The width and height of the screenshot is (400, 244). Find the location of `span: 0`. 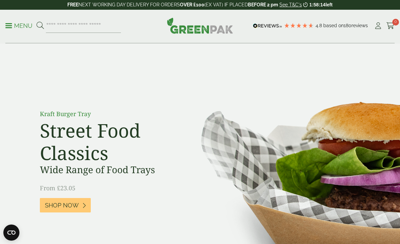

span: 0 is located at coordinates (396, 22).